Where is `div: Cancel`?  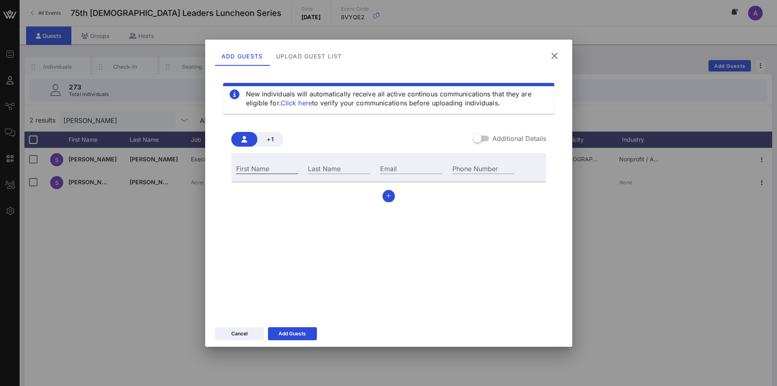 div: Cancel is located at coordinates (240, 333).